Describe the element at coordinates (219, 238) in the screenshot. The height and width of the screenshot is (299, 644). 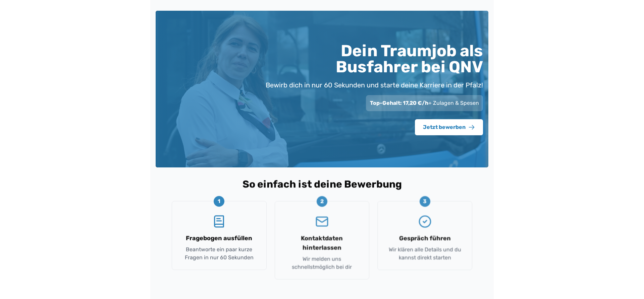
I see `h3: Fragebogen ausfüllen` at that location.